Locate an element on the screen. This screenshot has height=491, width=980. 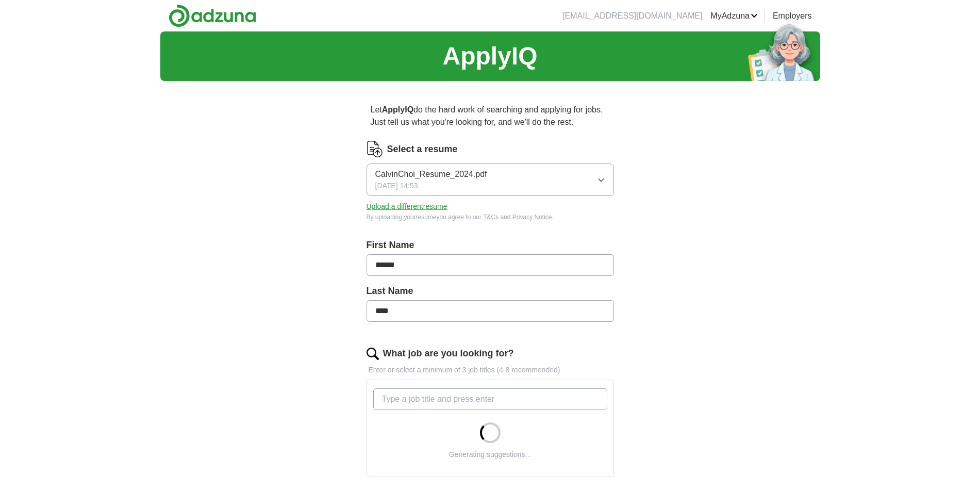
a: Employers is located at coordinates (792, 16).